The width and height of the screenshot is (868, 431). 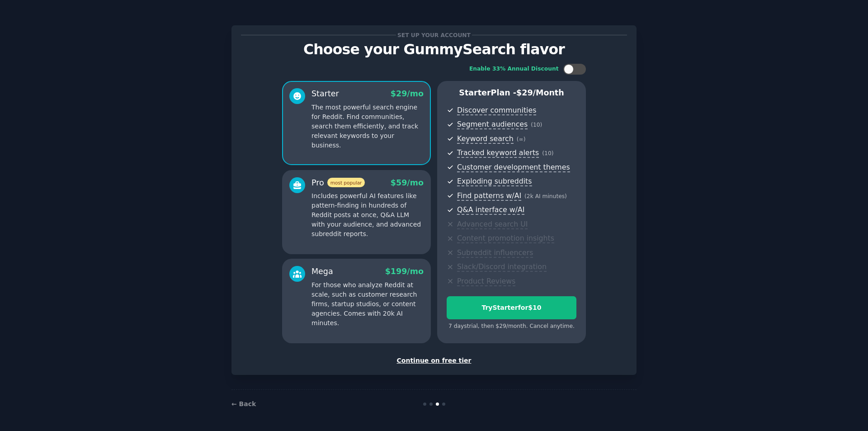 I want to click on span: $ 29 /mo, so click(x=406, y=94).